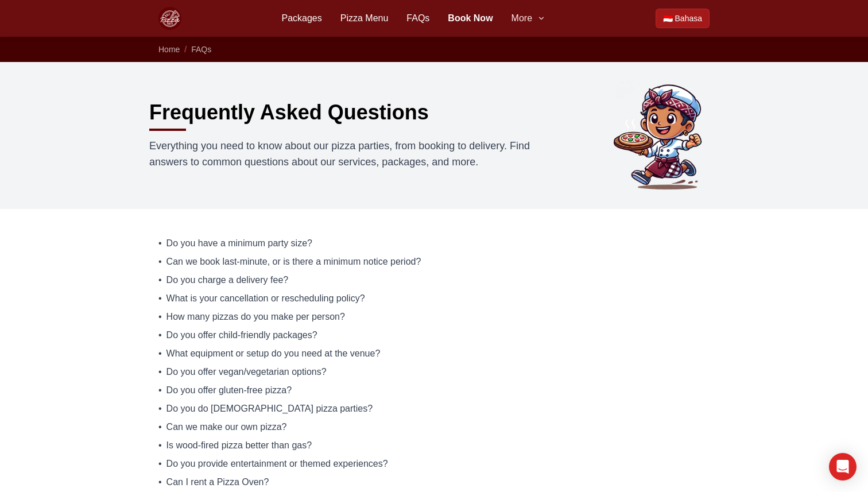 Image resolution: width=868 pixels, height=492 pixels. I want to click on a: • What is your cancellation or rescheduling policy?, so click(434, 299).